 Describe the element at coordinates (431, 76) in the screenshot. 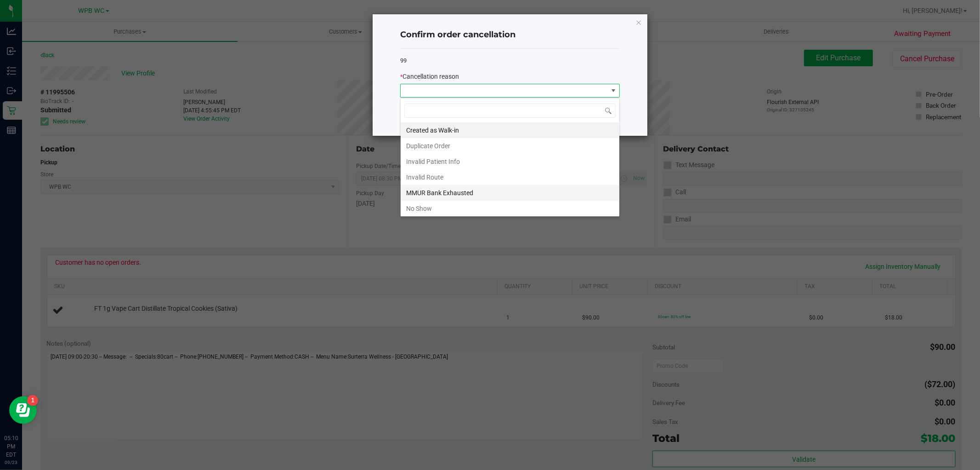

I see `span: Cancellation reason` at that location.